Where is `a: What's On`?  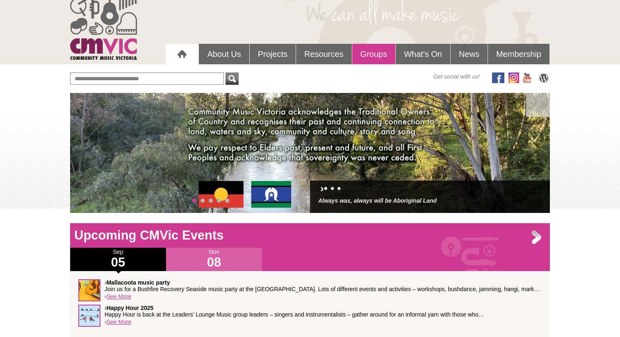 a: What's On is located at coordinates (423, 54).